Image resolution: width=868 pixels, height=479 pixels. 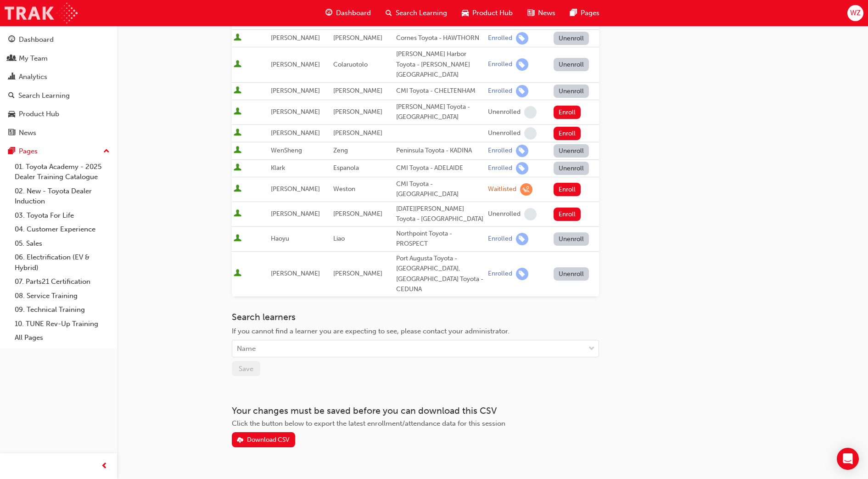 I want to click on span: Product Hub, so click(x=492, y=13).